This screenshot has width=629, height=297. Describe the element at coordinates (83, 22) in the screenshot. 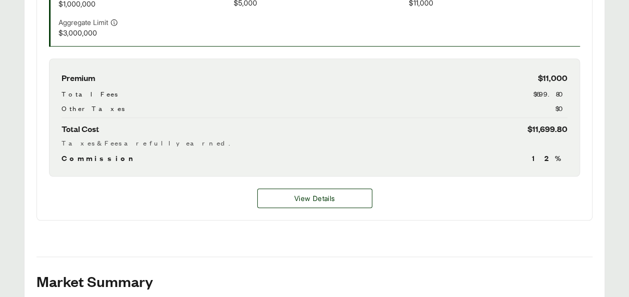

I see `span: Aggregate Limit` at that location.